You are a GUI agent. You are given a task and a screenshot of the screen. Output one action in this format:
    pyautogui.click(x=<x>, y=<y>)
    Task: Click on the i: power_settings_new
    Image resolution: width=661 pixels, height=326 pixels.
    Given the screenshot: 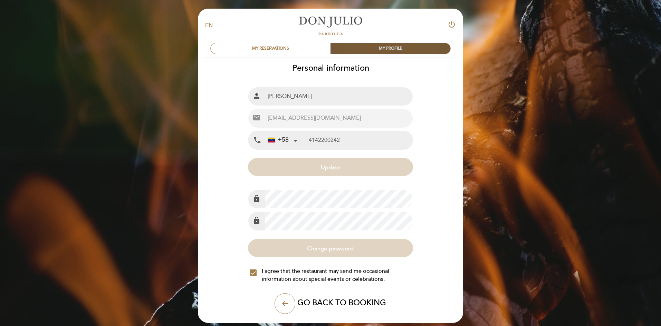 What is the action you would take?
    pyautogui.click(x=451, y=25)
    